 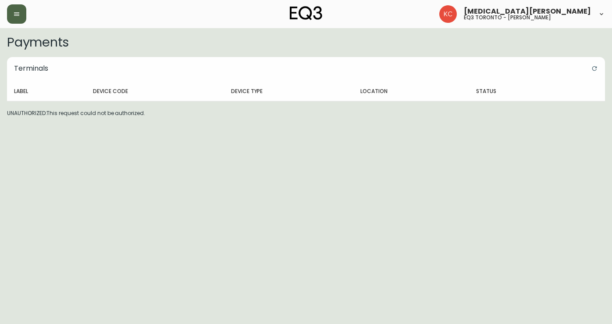 What do you see at coordinates (517, 91) in the screenshot?
I see `th: Status` at bounding box center [517, 91].